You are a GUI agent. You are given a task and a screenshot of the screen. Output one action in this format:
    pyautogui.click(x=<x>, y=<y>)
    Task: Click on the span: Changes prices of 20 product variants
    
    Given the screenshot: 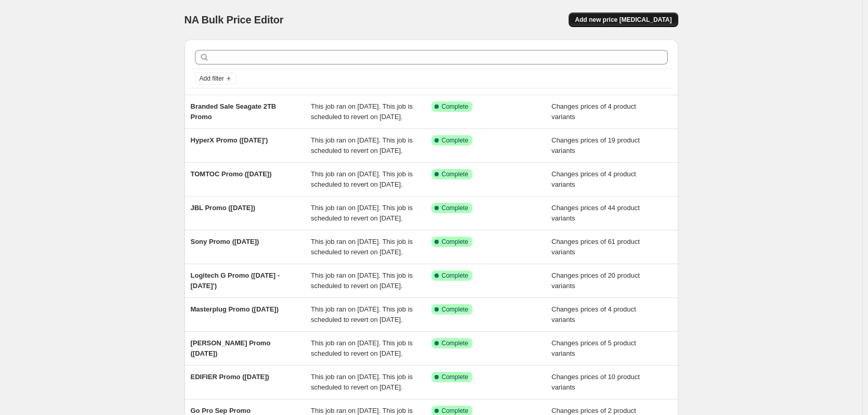 What is the action you would take?
    pyautogui.click(x=596, y=280)
    